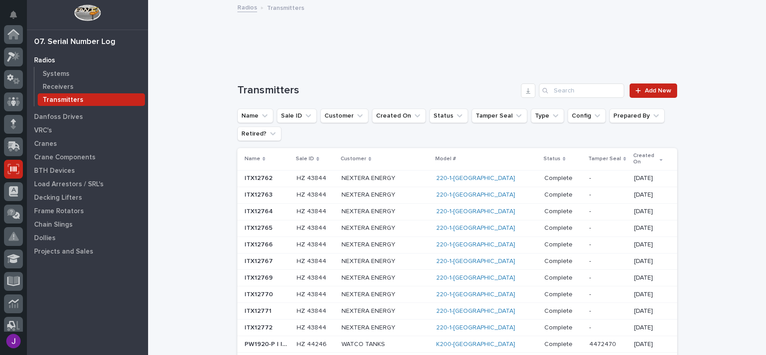 The height and width of the screenshot is (355, 766). Describe the element at coordinates (446, 159) in the screenshot. I see `p: Model #` at that location.